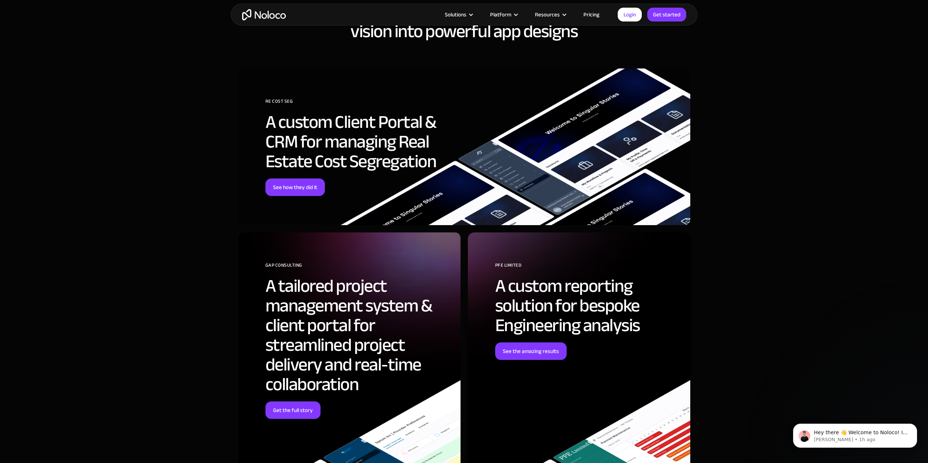 The width and height of the screenshot is (928, 463). What do you see at coordinates (587, 268) in the screenshot?
I see `div: PFE Limited` at bounding box center [587, 268].